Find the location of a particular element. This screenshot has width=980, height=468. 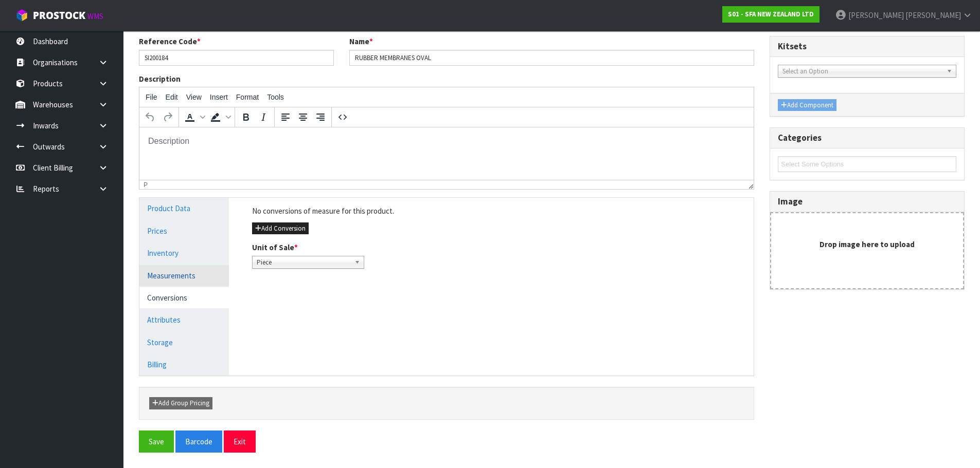

h3: Kitsets is located at coordinates (867, 46).